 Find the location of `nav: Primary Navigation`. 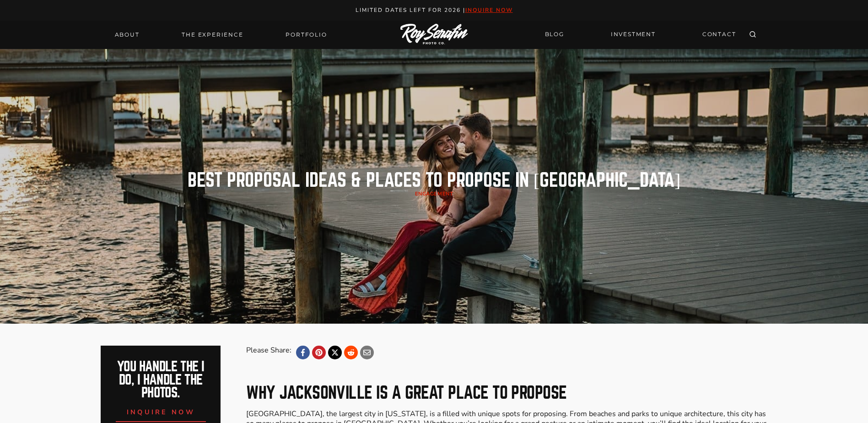

nav: Primary Navigation is located at coordinates (221, 35).